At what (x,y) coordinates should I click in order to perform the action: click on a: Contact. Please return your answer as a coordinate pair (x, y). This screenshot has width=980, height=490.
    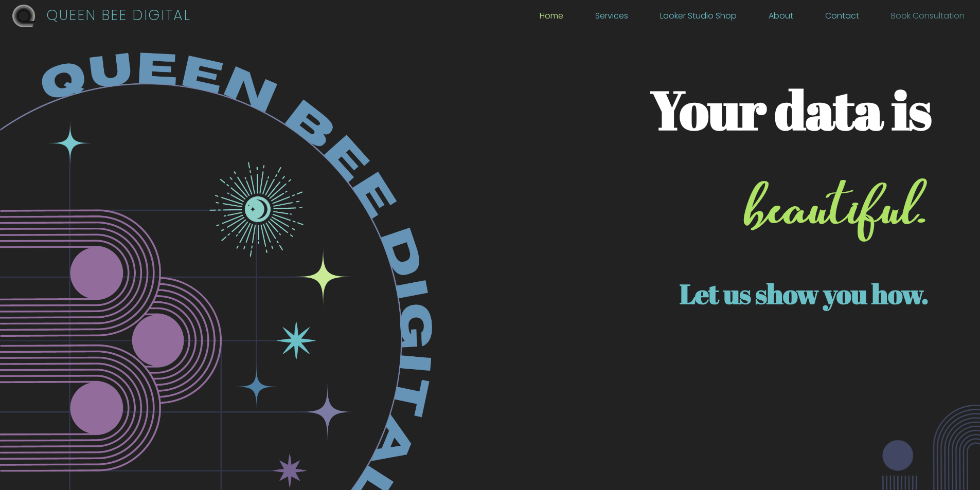
    Looking at the image, I should click on (842, 18).